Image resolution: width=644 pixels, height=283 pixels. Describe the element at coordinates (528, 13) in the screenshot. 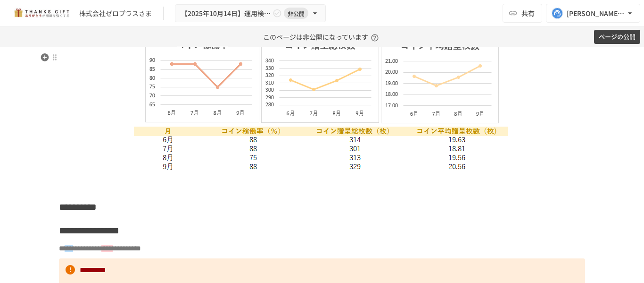

I see `span: 共有` at that location.